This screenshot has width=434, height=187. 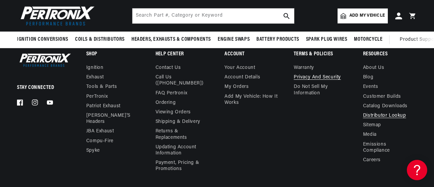 I want to click on span: Battery Products, so click(x=278, y=39).